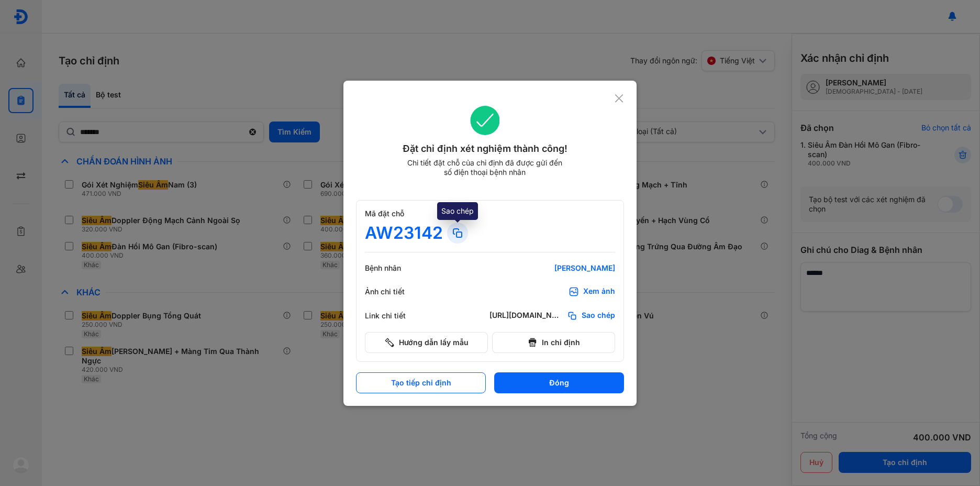 This screenshot has width=980, height=486. Describe the element at coordinates (426, 342) in the screenshot. I see `button: Hướng dẫn lấy mẫu` at that location.